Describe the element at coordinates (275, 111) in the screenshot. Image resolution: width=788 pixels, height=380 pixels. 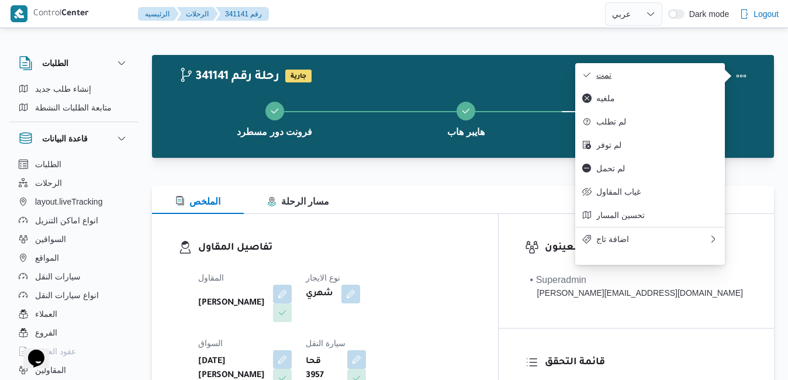
I see `svg: Step 1 is complete` at that location.